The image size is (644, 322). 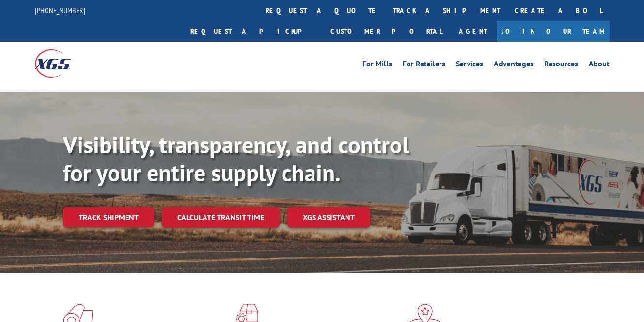 I want to click on a: Calculate transit time, so click(x=221, y=217).